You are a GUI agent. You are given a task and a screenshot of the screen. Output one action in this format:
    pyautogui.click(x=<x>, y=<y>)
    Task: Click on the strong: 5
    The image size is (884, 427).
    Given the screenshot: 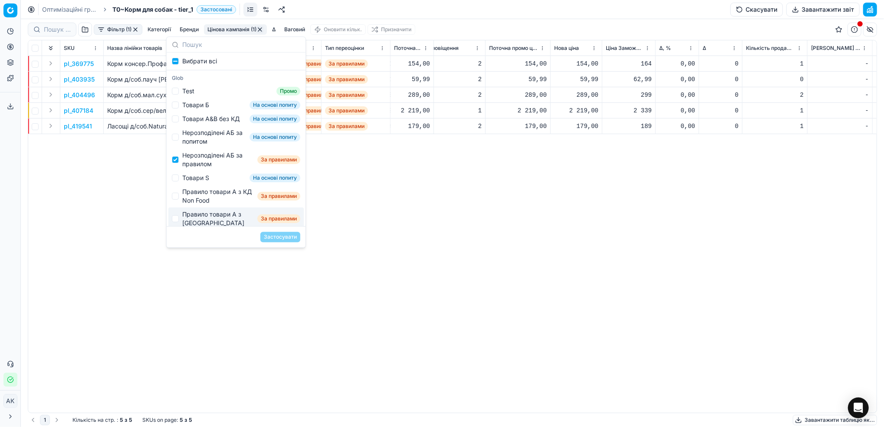 What is the action you would take?
    pyautogui.click(x=121, y=420)
    